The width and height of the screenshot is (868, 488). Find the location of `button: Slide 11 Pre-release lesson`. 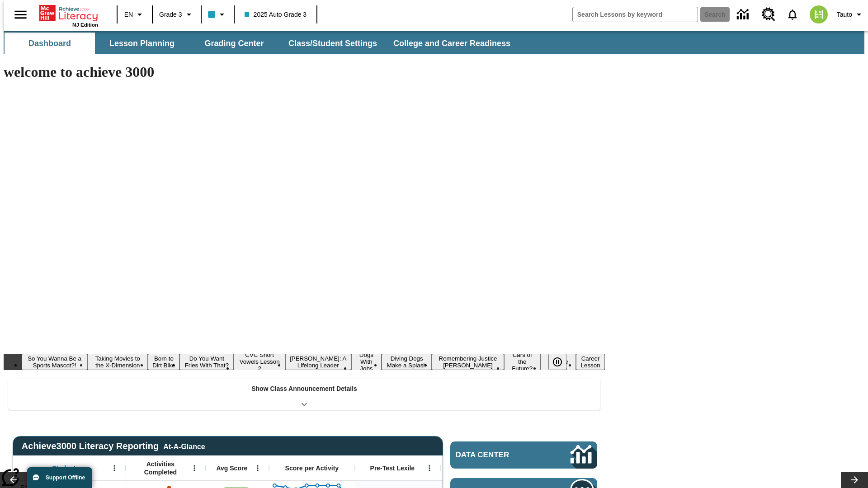

button: Slide 11 Pre-release lesson is located at coordinates (558, 362).